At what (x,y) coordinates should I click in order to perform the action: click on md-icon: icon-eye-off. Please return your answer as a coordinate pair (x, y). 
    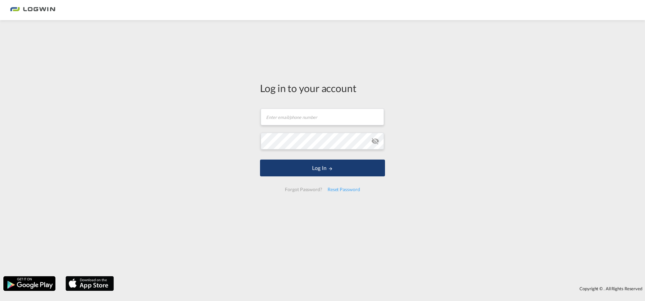
    Looking at the image, I should click on (375, 141).